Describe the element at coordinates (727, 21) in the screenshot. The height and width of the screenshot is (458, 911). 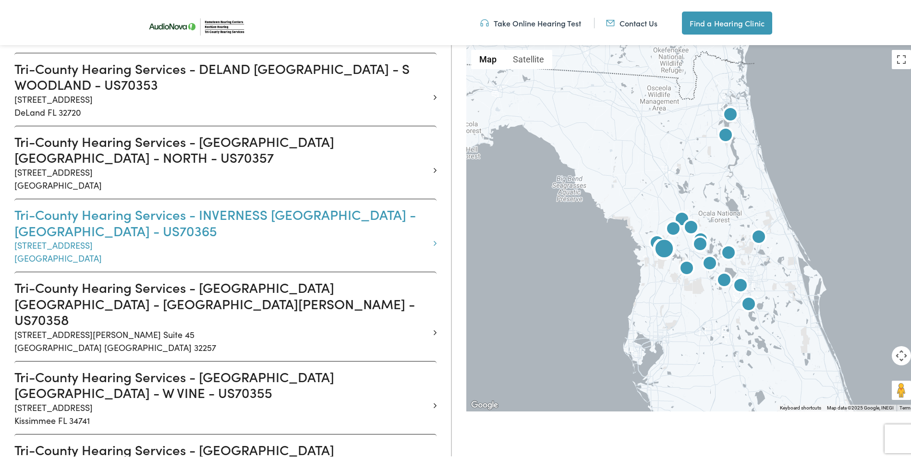
I see `a: Find a Hearing Clinic` at that location.